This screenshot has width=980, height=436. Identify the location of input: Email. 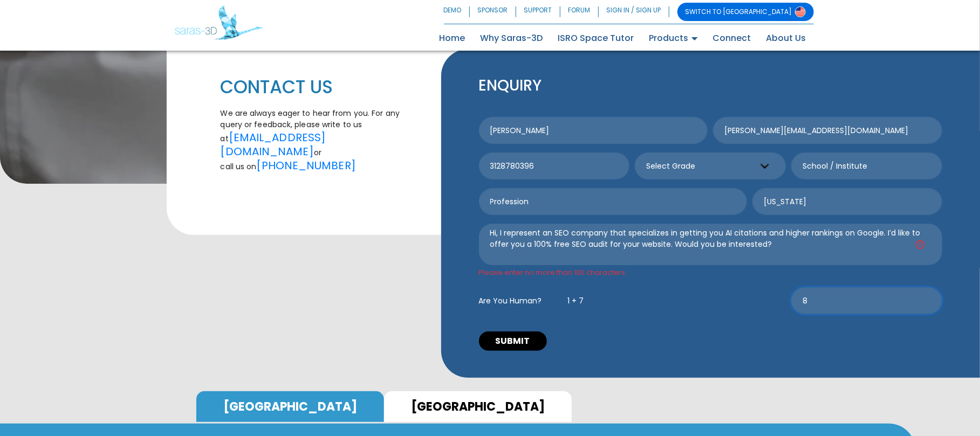
(828, 130).